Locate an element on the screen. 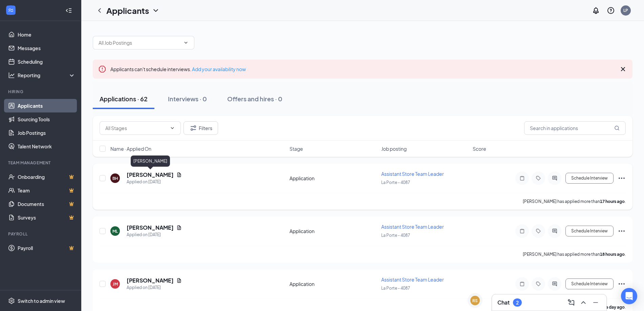 This screenshot has width=644, height=311. svg: QuestionInfo is located at coordinates (610, 10).